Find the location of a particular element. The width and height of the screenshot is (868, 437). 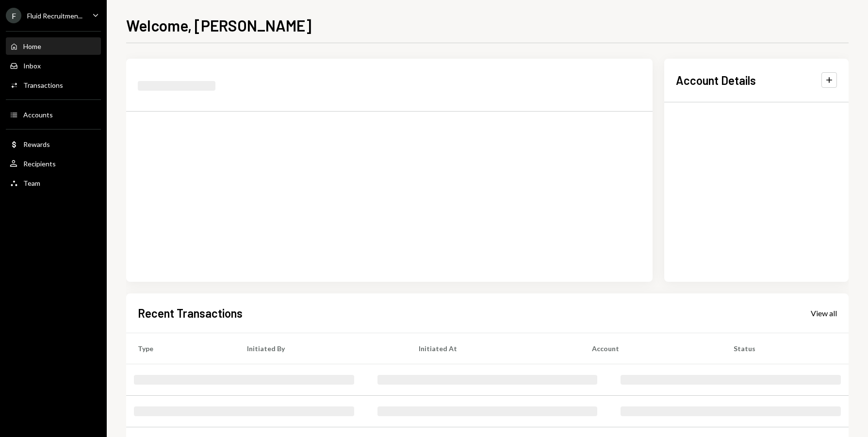

div: Recipients is located at coordinates (39, 164).